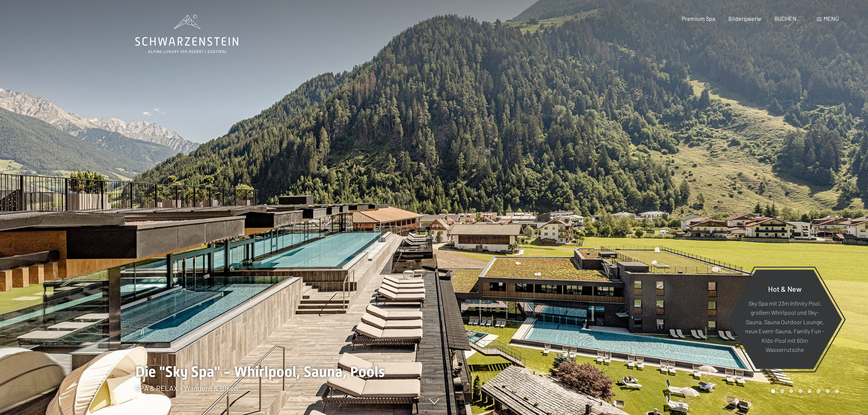 The width and height of the screenshot is (868, 415). What do you see at coordinates (782, 391) in the screenshot?
I see `div: Carousel Page 2` at bounding box center [782, 391].